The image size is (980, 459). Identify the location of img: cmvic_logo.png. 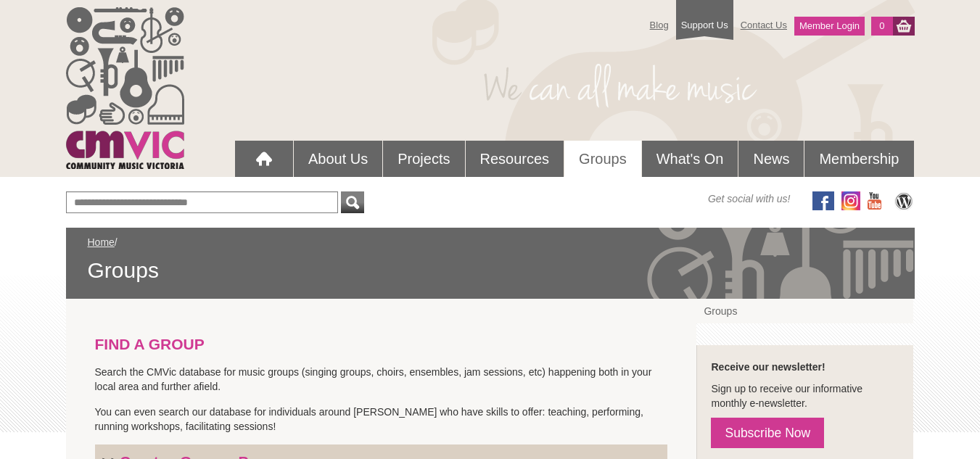
(125, 88).